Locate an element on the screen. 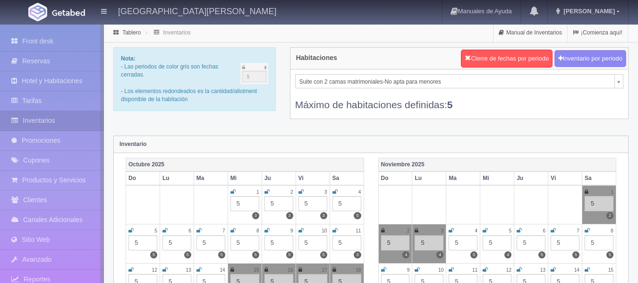  img: cutoff.png is located at coordinates (254, 73).